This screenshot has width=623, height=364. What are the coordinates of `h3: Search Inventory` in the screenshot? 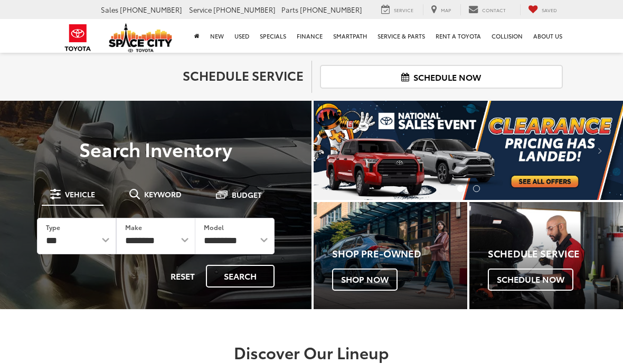 It's located at (156, 149).